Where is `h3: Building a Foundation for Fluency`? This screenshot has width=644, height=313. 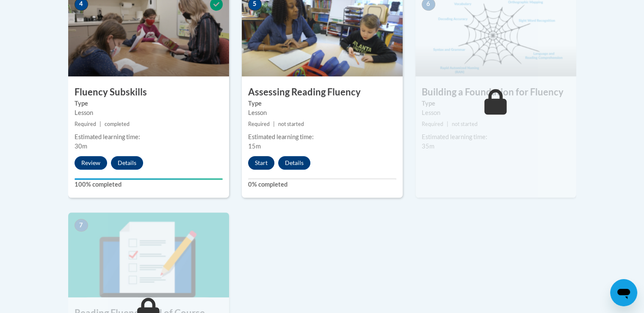 h3: Building a Foundation for Fluency is located at coordinates (496, 92).